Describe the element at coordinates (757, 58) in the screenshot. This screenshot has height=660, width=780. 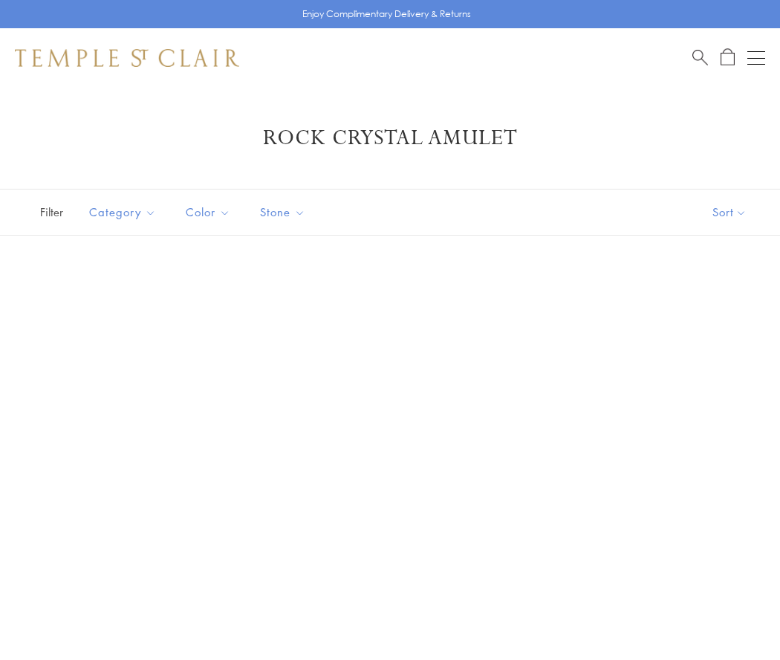
I see `button: Open navigation` at that location.